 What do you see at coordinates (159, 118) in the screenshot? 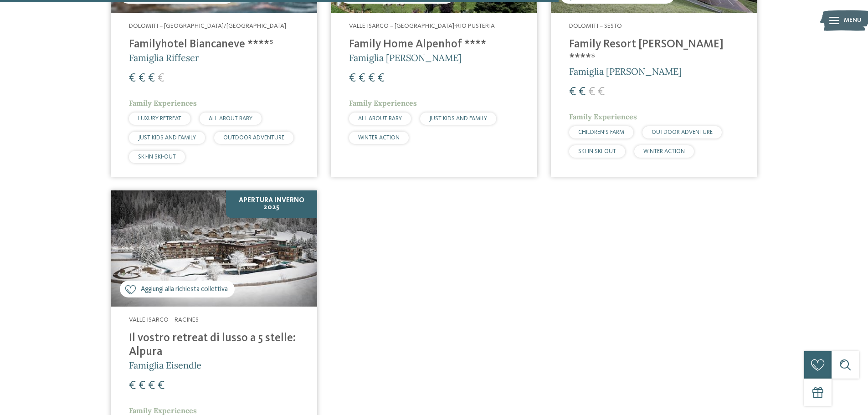
I see `span: LUXURY RETREAT` at bounding box center [159, 118].